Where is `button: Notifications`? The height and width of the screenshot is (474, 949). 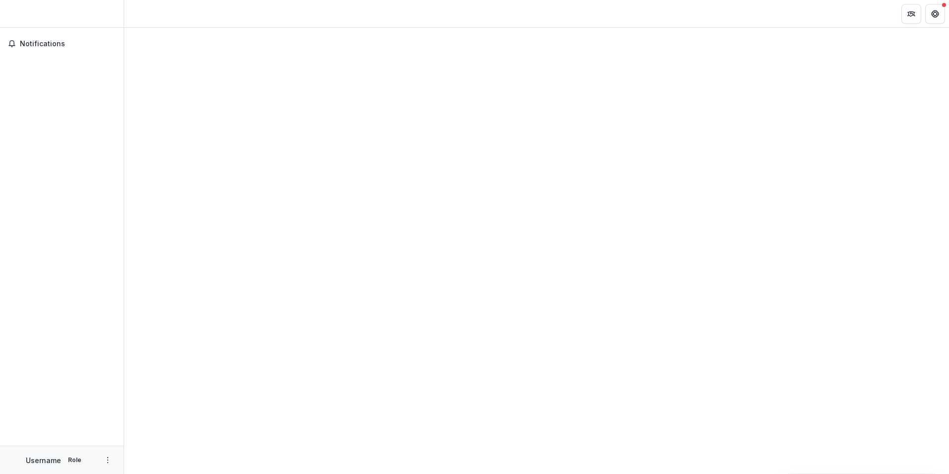
button: Notifications is located at coordinates (62, 44).